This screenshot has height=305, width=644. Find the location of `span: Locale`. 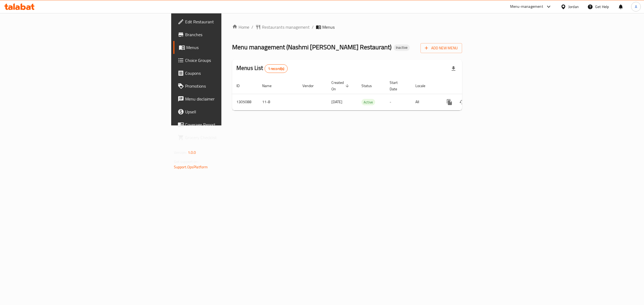

span: Locale is located at coordinates (424, 86).